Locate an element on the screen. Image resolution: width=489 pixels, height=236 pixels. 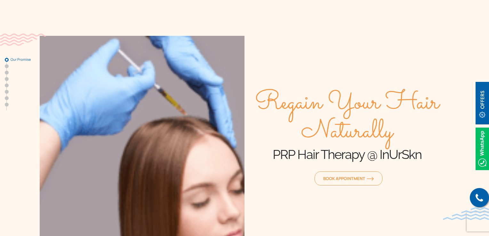
img: orange-arrow is located at coordinates (370, 179).